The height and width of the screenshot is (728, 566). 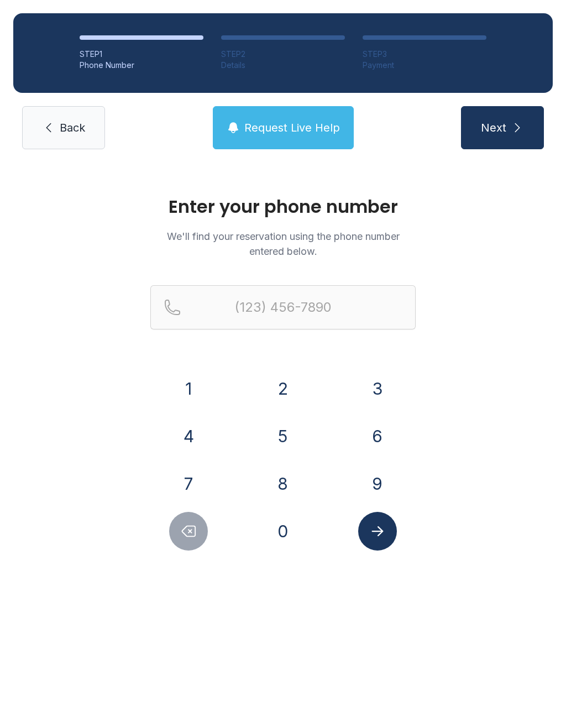 What do you see at coordinates (283, 207) in the screenshot?
I see `h1: Enter your phone number` at bounding box center [283, 207].